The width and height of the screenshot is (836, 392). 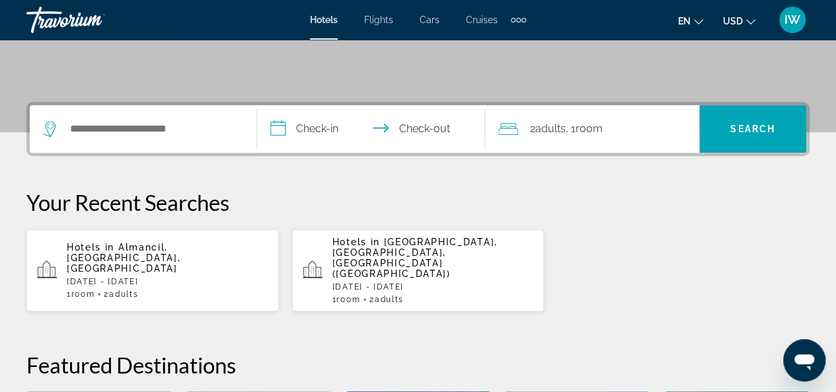 What do you see at coordinates (584, 129) in the screenshot?
I see `span: , 1` at bounding box center [584, 129].